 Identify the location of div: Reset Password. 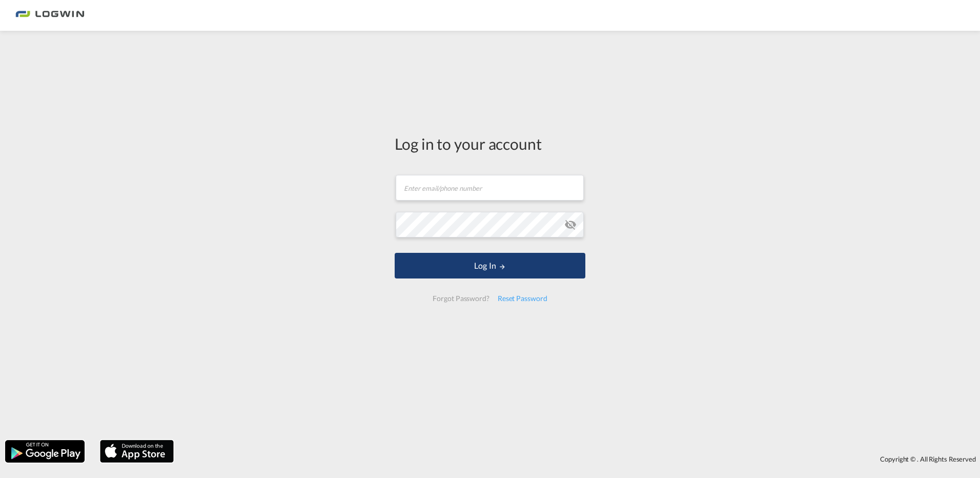
(522, 299).